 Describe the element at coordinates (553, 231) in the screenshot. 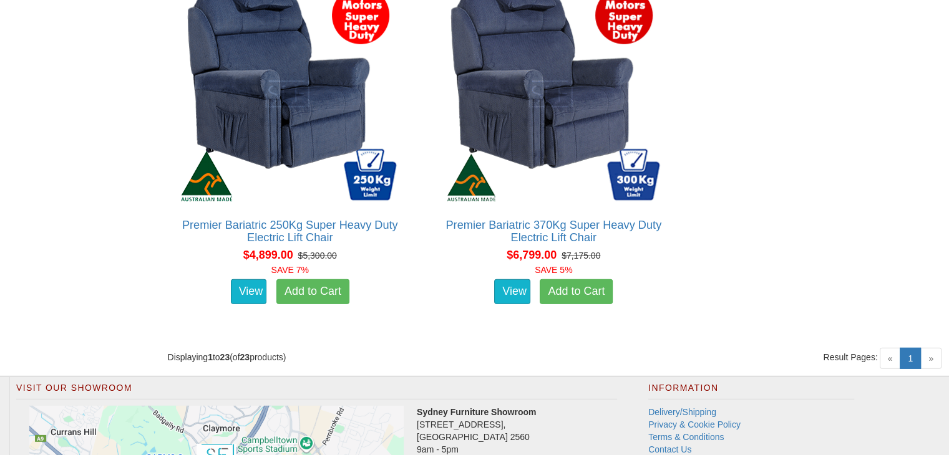

I see `a: Premier Bariatric 370Kg Super Heavy Duty Electric Lift Chair` at that location.